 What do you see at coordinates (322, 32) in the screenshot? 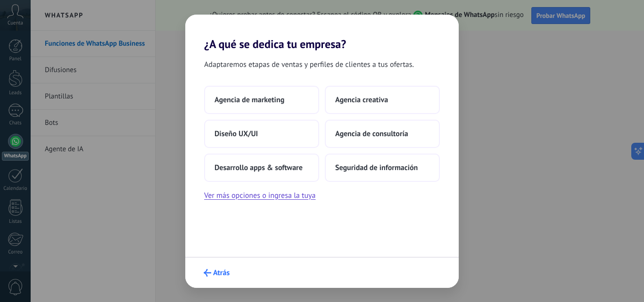
I see `h2: ¿A qué se dedica tu empresa?` at bounding box center [322, 32].